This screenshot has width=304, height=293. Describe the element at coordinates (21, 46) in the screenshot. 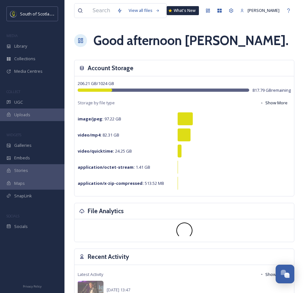

I see `span: Library` at that location.